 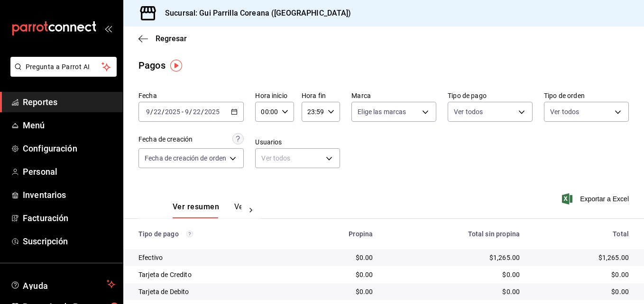 I want to click on span: Inventarios, so click(x=69, y=195).